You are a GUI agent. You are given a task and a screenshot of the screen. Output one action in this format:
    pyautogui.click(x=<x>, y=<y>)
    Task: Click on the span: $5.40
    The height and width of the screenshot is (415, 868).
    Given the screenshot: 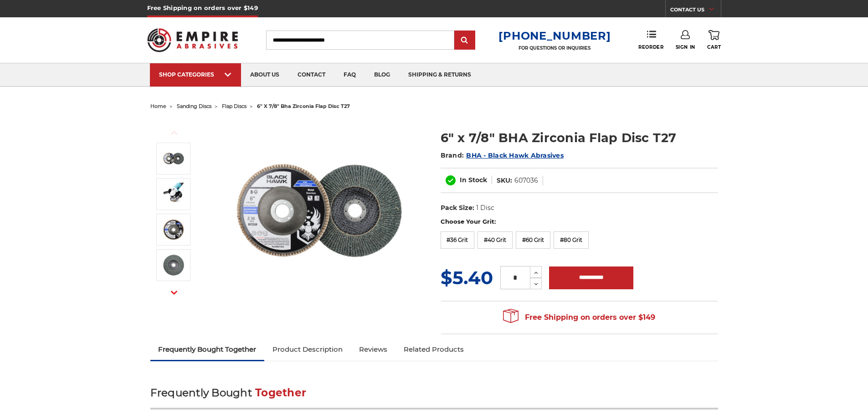 What is the action you would take?
    pyautogui.click(x=466, y=278)
    